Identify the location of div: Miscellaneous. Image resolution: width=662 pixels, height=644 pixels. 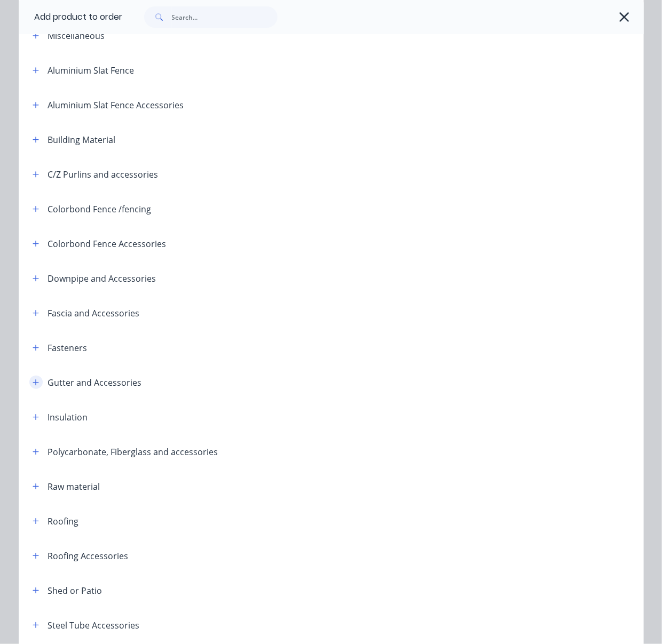
(76, 36).